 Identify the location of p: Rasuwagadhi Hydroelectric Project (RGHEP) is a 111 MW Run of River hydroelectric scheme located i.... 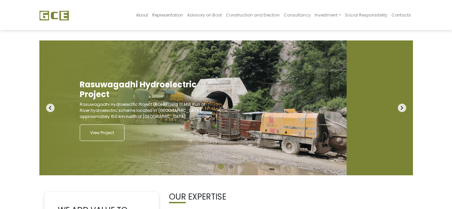
(144, 110).